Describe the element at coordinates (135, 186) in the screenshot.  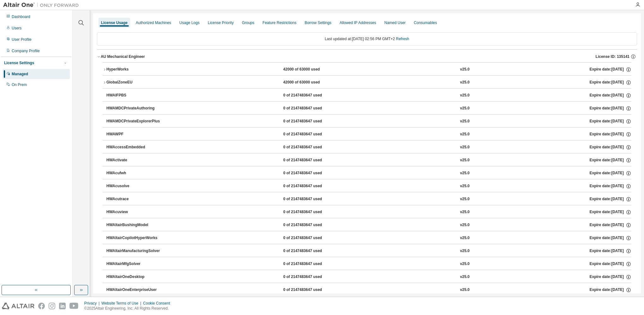
I see `div: HWAcusolve` at that location.